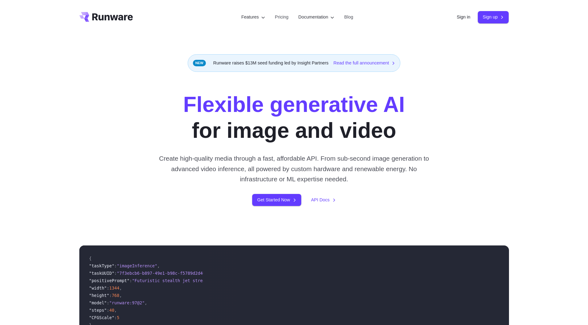 This screenshot has width=588, height=325. What do you see at coordinates (464, 17) in the screenshot?
I see `a: Sign in` at bounding box center [464, 17].